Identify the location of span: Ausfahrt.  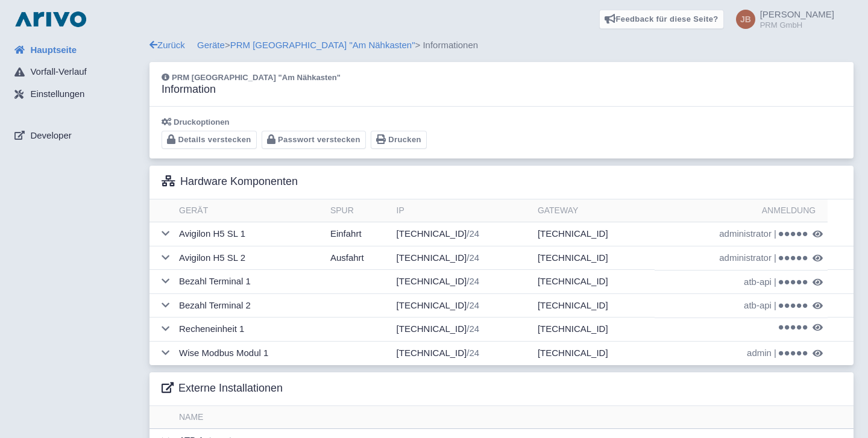
(347, 258).